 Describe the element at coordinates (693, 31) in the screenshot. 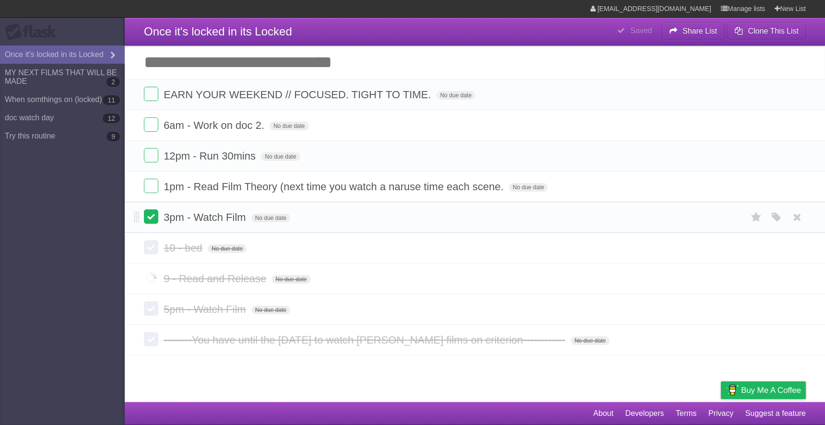

I see `button: Share List` at that location.